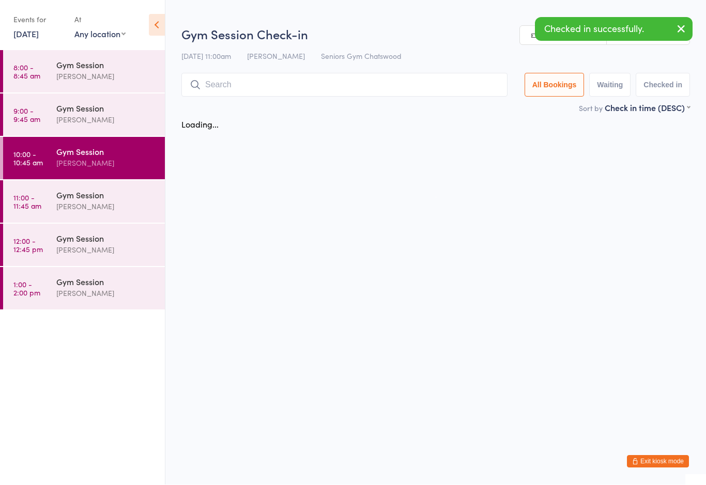  Describe the element at coordinates (200, 125) in the screenshot. I see `div: Loading...` at that location.